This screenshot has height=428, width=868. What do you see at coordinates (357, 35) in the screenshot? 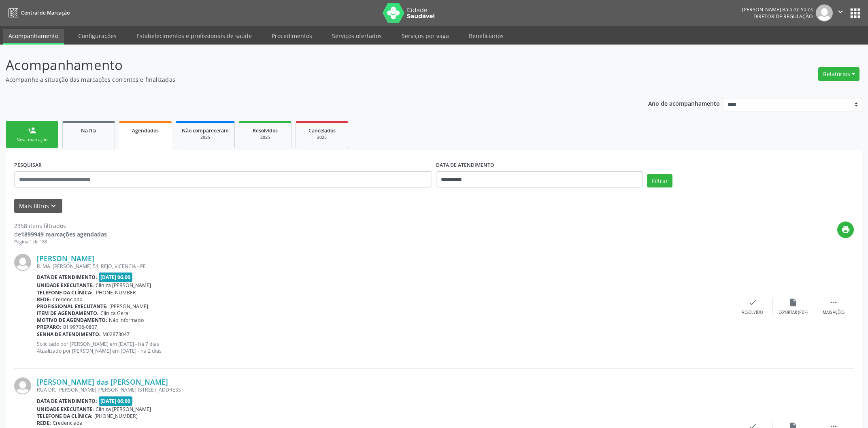
I see `a: Serviços ofertados` at bounding box center [357, 35].